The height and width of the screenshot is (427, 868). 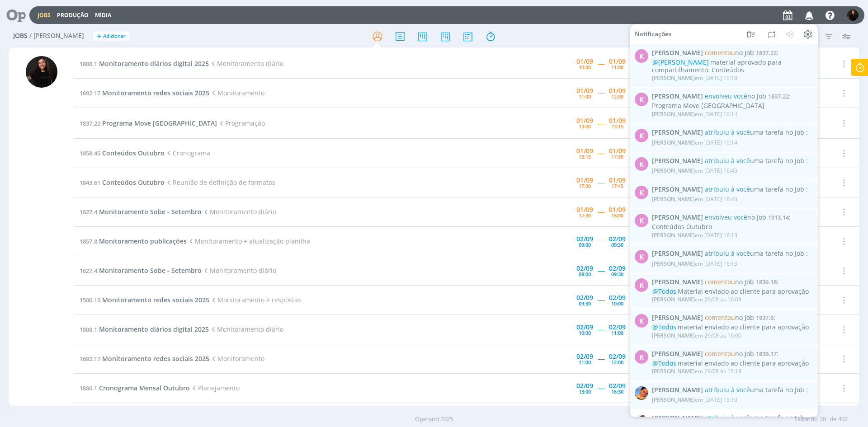 What do you see at coordinates (44, 15) in the screenshot?
I see `button: Jobs` at bounding box center [44, 15].